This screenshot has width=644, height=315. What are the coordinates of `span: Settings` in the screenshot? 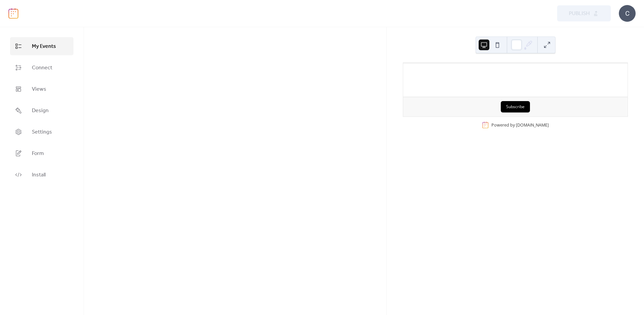 It's located at (42, 132).